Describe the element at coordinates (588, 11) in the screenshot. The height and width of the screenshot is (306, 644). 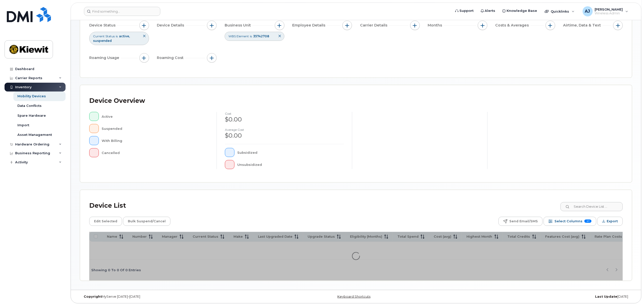
I see `span: AJ` at that location.